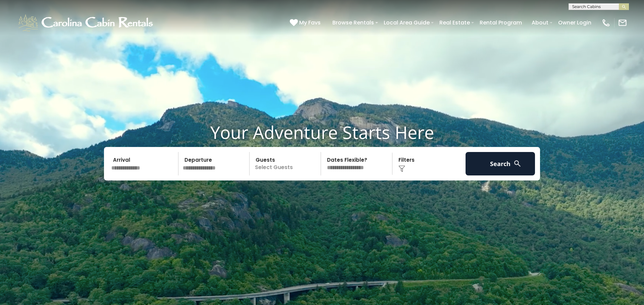 Image resolution: width=644 pixels, height=305 pixels. Describe the element at coordinates (606, 23) in the screenshot. I see `img: phone-regular-white.png` at that location.